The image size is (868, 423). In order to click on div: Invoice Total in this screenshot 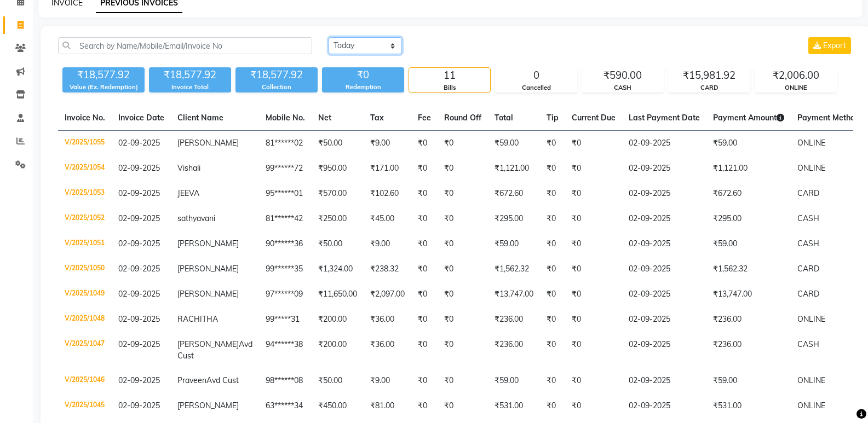, I will do `click(190, 87)`.